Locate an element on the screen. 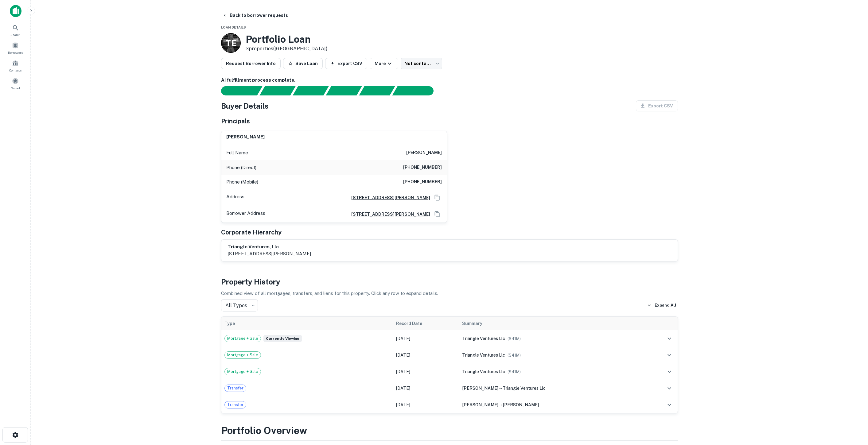  p: Address is located at coordinates (235, 198).